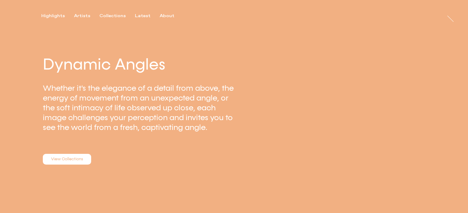  Describe the element at coordinates (113, 16) in the screenshot. I see `div: Collections` at that location.